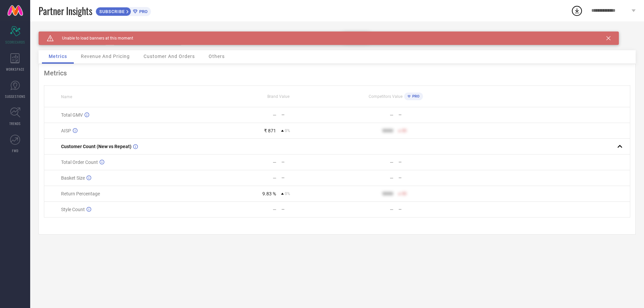 This screenshot has height=308, width=644. Describe the element at coordinates (15, 42) in the screenshot. I see `span: SCORECARDS` at that location.